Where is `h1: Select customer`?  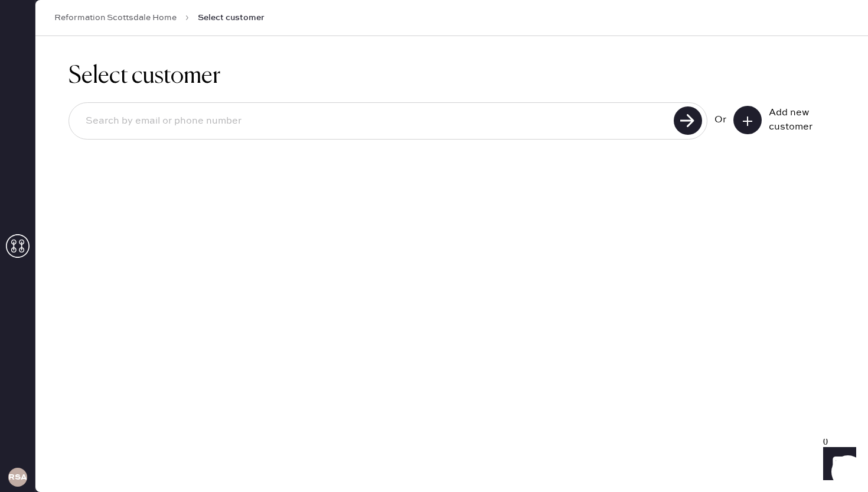
h1: Select customer is located at coordinates (452, 76).